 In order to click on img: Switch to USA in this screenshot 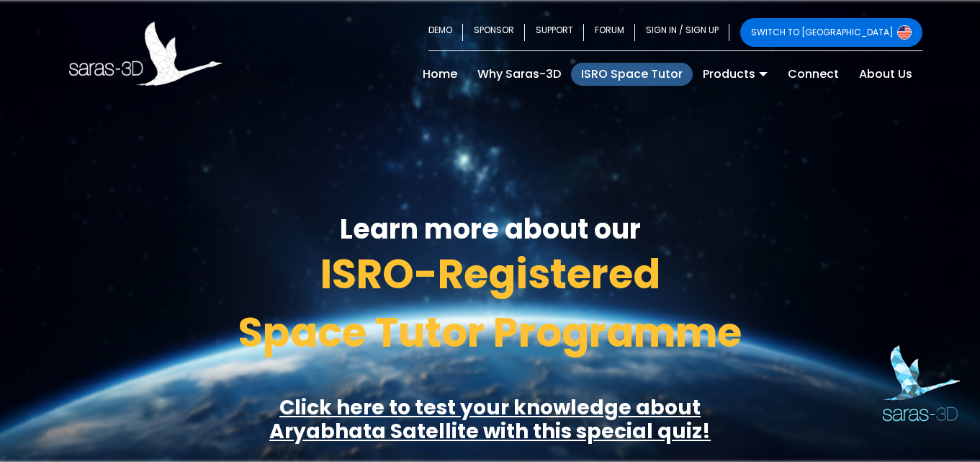, I will do `click(904, 32)`.